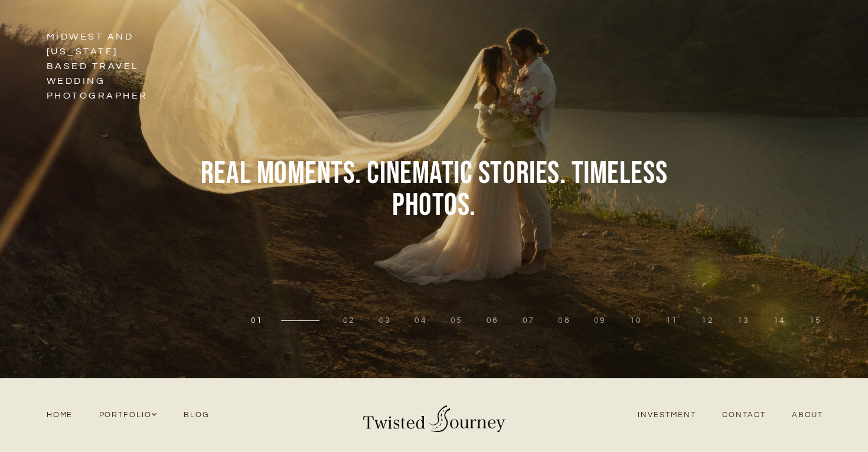 Image resolution: width=868 pixels, height=452 pixels. What do you see at coordinates (600, 321) in the screenshot?
I see `button: 9 of 15` at bounding box center [600, 321].